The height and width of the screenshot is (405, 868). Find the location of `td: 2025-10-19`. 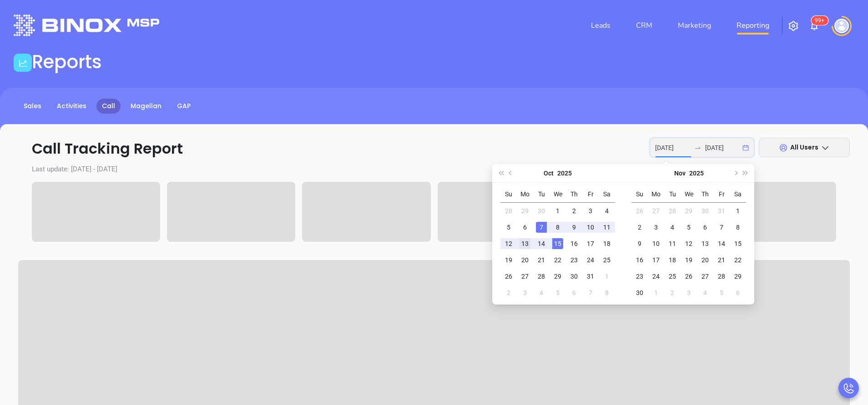

td: 2025-10-19 is located at coordinates (509, 260).